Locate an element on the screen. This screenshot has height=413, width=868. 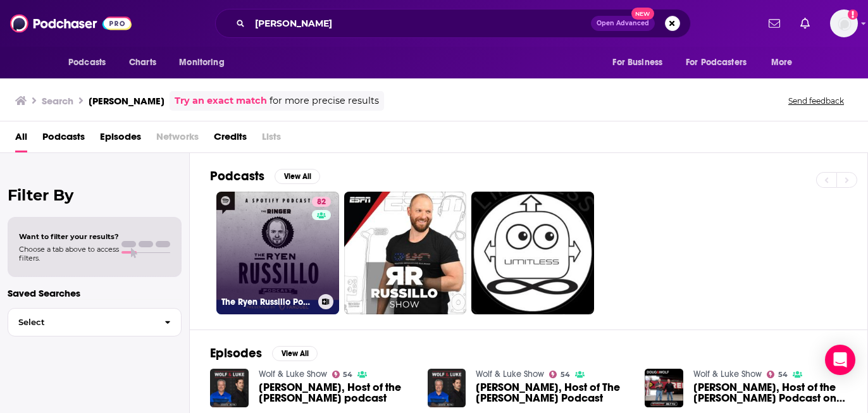
h3: Search is located at coordinates (58, 100).